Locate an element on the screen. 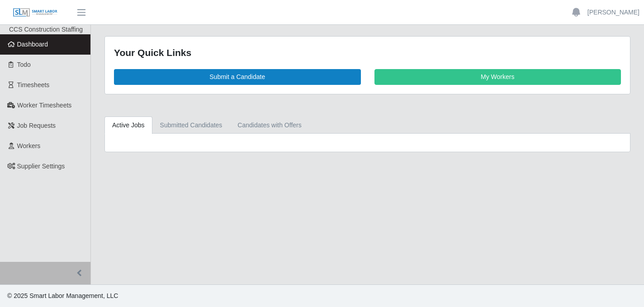 The image size is (644, 307). span: Workers is located at coordinates (29, 146).